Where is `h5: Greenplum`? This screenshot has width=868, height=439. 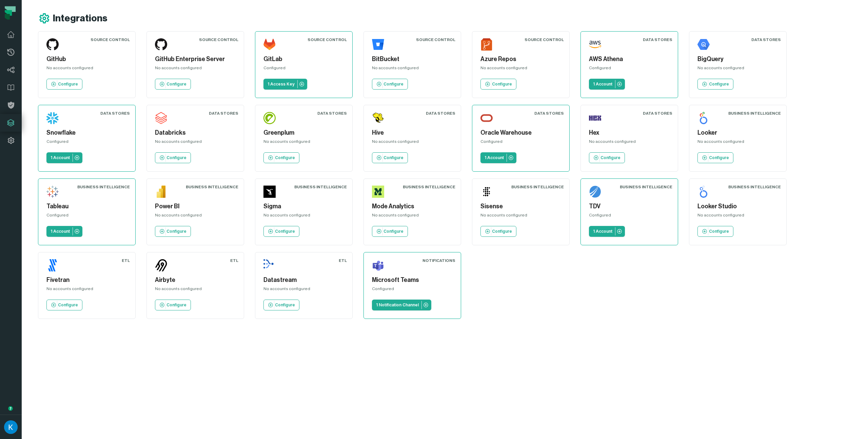 h5: Greenplum is located at coordinates (304, 133).